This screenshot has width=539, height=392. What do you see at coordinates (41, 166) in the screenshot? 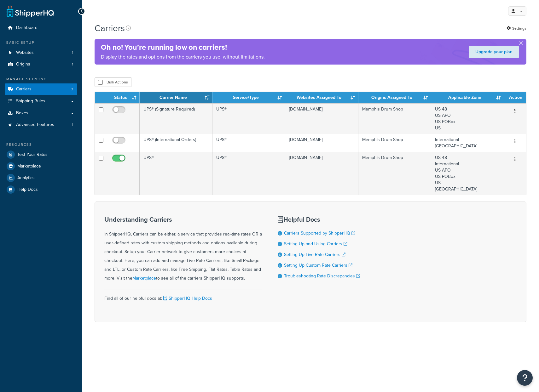
I see `li: Marketplace` at bounding box center [41, 166].